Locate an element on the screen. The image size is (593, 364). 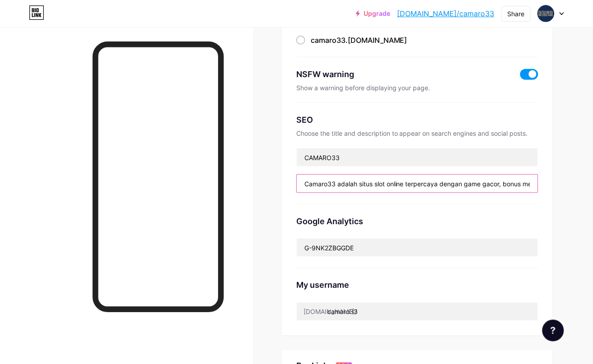
div: Share is located at coordinates (517, 14).